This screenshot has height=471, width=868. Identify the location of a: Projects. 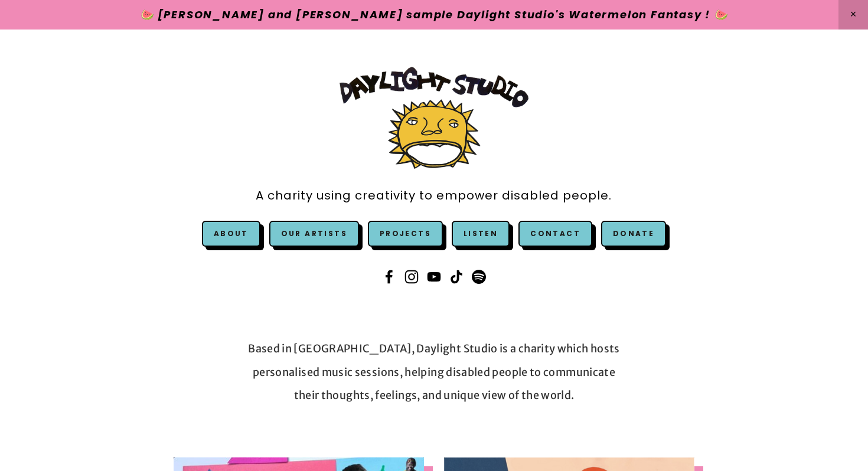
(405, 234).